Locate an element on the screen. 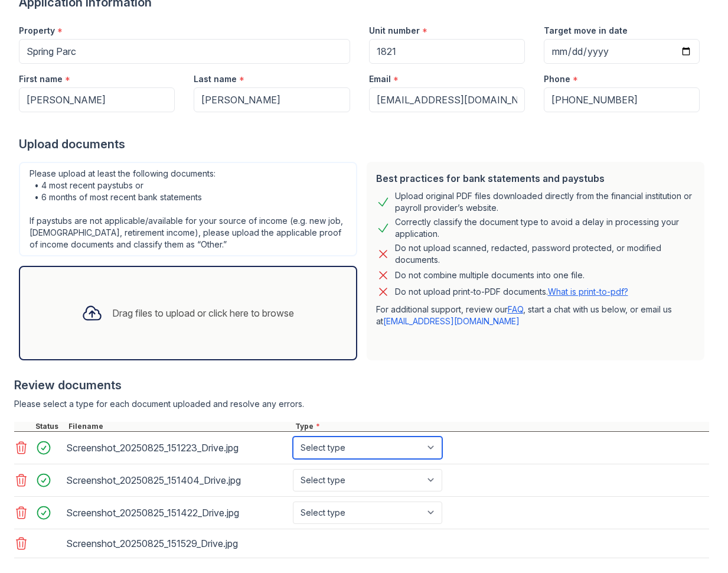 The width and height of the screenshot is (728, 573). label: Email is located at coordinates (380, 79).